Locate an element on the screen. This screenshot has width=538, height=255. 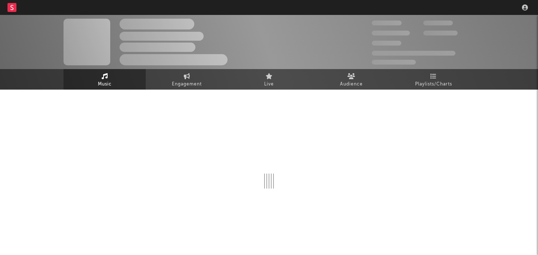
a: Audience is located at coordinates (351, 79).